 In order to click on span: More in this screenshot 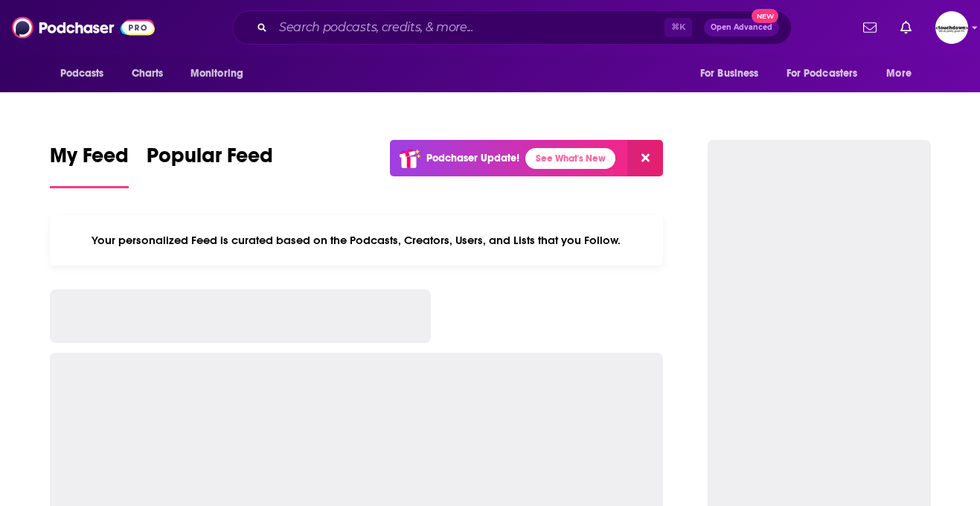, I will do `click(899, 73)`.